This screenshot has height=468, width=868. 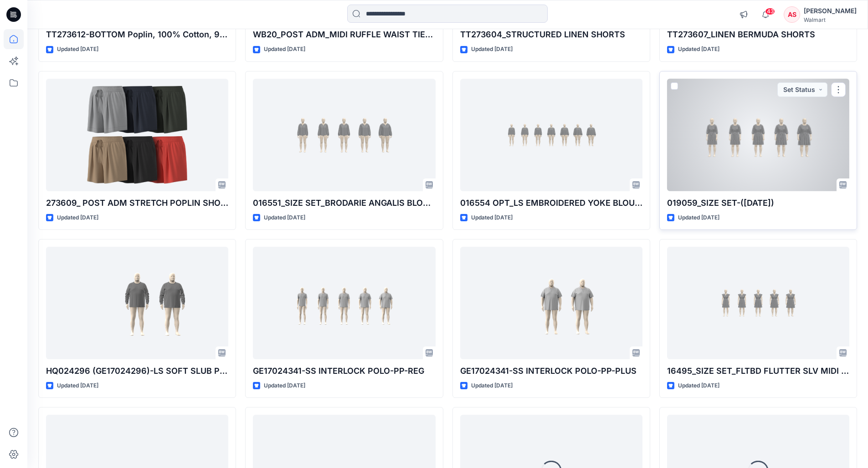 What do you see at coordinates (137, 135) in the screenshot?
I see `a: 273609_ POST ADM STRETCH POPLIN SHORTS` at bounding box center [137, 135].